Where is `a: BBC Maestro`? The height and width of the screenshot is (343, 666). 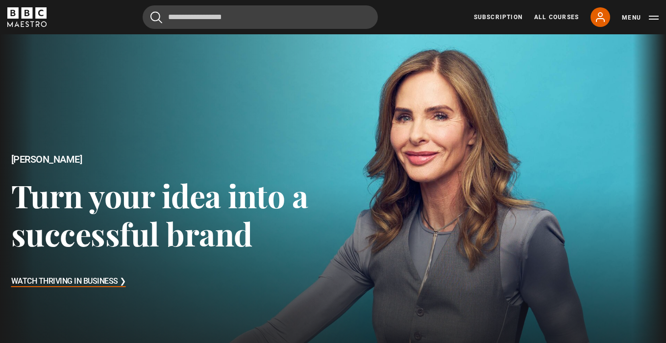
a: BBC Maestro is located at coordinates (27, 17).